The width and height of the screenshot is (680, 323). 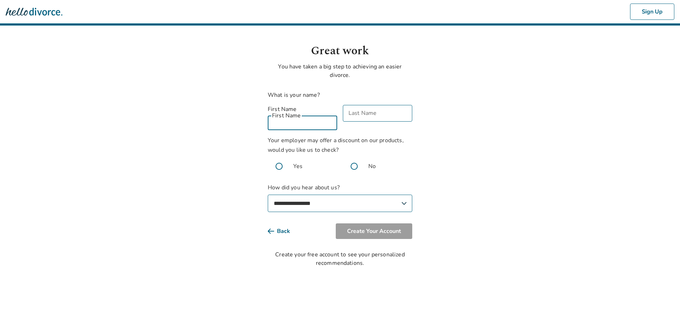 What do you see at coordinates (285, 231) in the screenshot?
I see `button: Back` at bounding box center [285, 231].